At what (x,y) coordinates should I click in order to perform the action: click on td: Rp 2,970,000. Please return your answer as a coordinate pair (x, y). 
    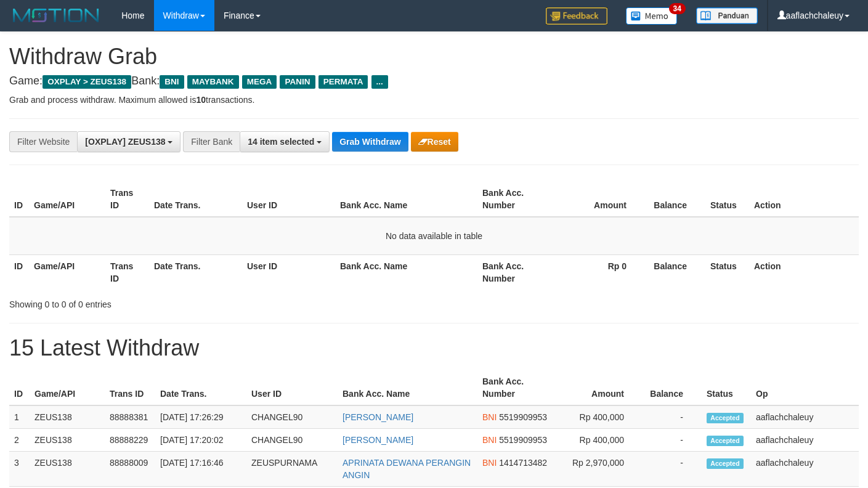
    Looking at the image, I should click on (597, 469).